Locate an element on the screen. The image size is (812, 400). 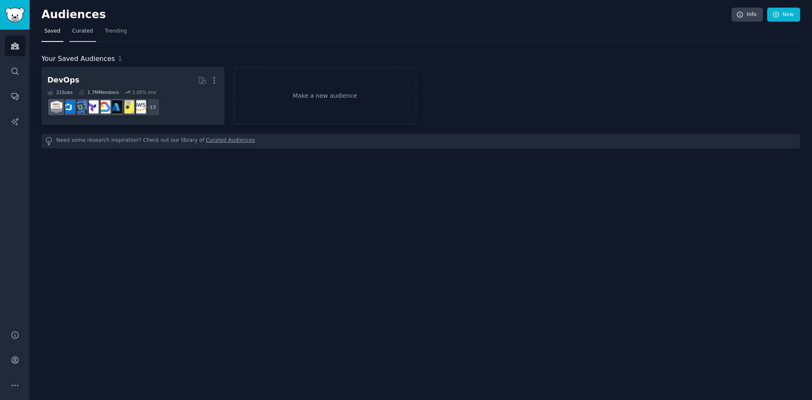
img: azuredevops is located at coordinates (68, 107).